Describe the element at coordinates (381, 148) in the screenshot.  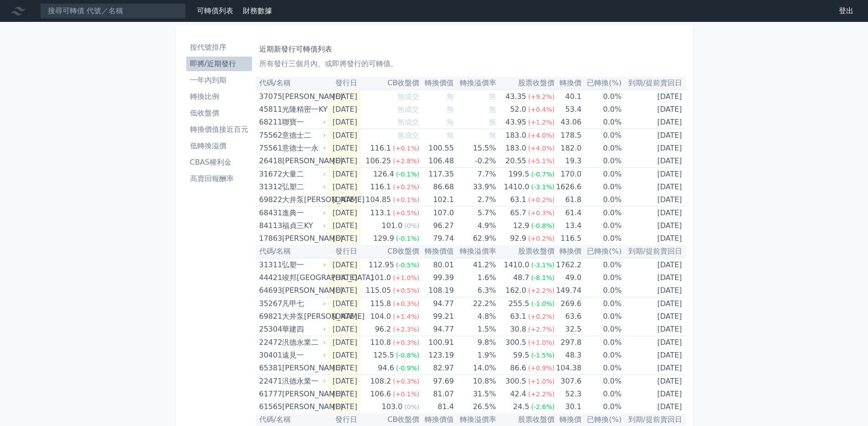
I see `div: 116.1` at that location.